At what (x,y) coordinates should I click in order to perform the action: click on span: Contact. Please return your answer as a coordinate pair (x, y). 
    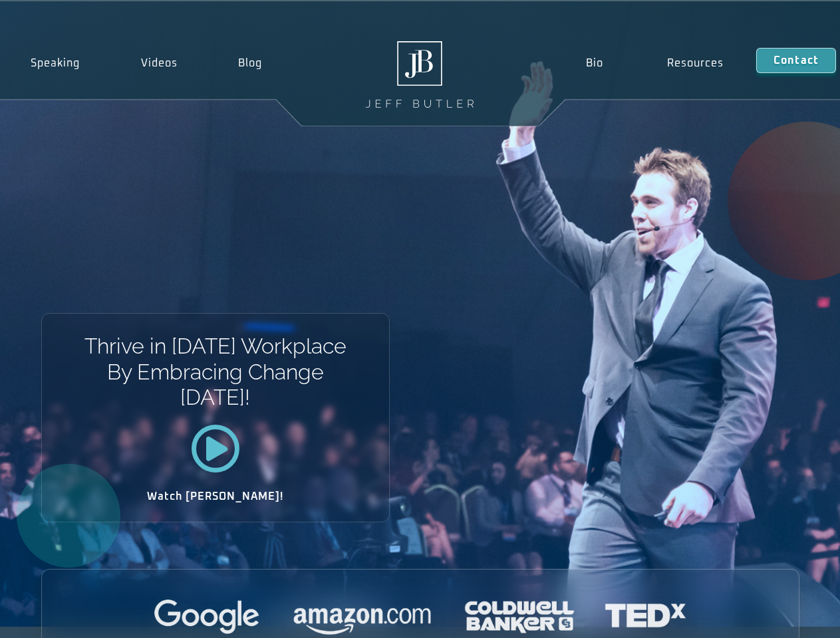
    Looking at the image, I should click on (796, 61).